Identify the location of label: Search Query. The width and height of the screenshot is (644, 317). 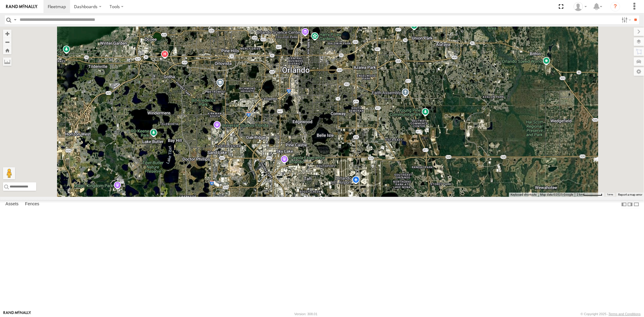
(15, 19).